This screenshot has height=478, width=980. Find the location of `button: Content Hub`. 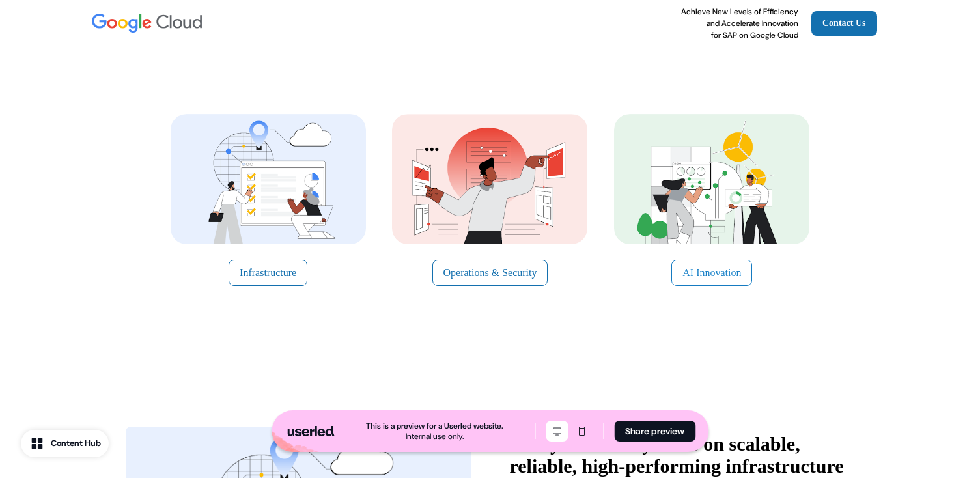

button: Content Hub is located at coordinates (64, 443).